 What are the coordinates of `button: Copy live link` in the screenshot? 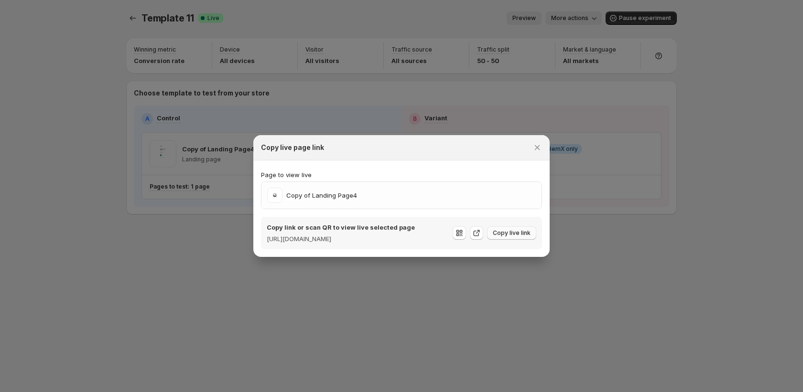 It's located at (511, 233).